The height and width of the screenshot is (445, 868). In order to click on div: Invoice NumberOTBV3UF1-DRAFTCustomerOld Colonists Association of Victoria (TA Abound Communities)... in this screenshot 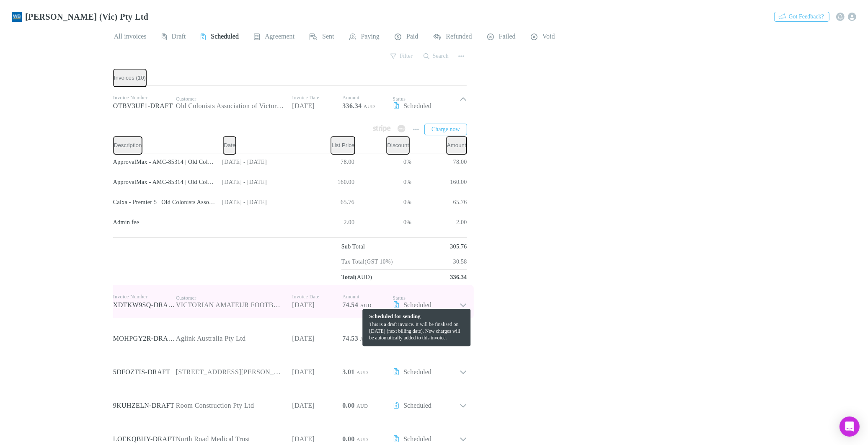, I will do `click(290, 102)`.